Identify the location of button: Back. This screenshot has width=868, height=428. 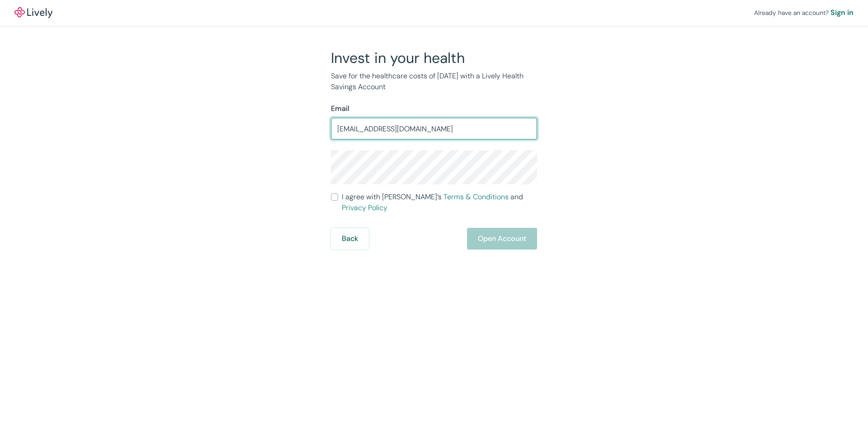
(350, 238).